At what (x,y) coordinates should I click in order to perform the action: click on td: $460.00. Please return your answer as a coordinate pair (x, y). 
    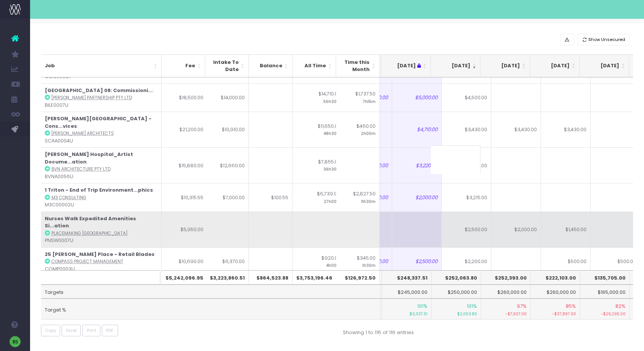
    Looking at the image, I should click on (358, 129).